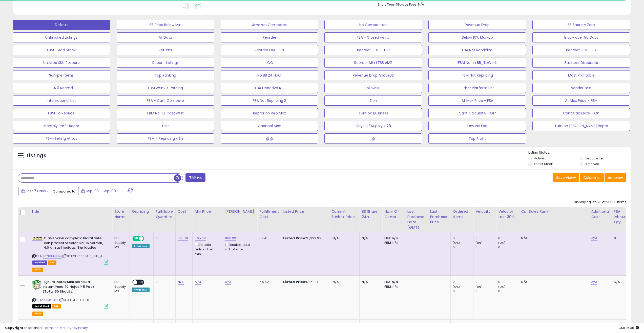  What do you see at coordinates (539, 159) in the screenshot?
I see `label: Active` at bounding box center [539, 159].